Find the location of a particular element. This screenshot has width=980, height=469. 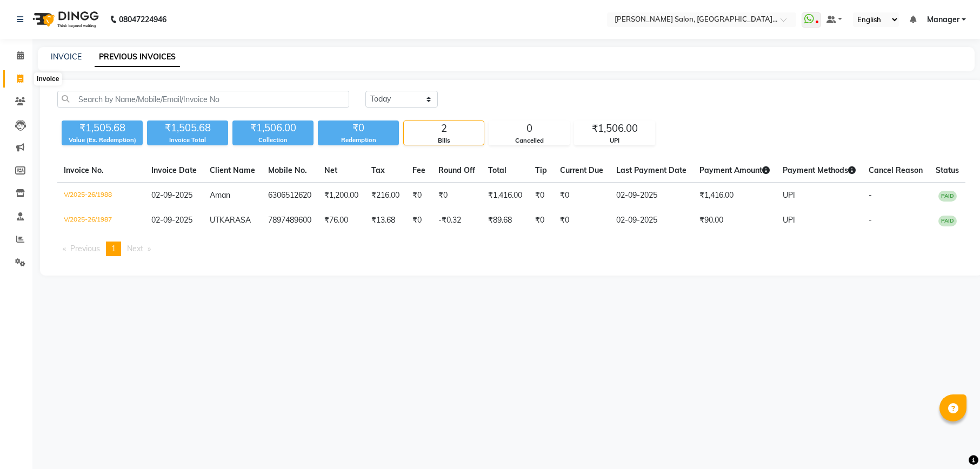

td: 7897489600 is located at coordinates (290, 220).